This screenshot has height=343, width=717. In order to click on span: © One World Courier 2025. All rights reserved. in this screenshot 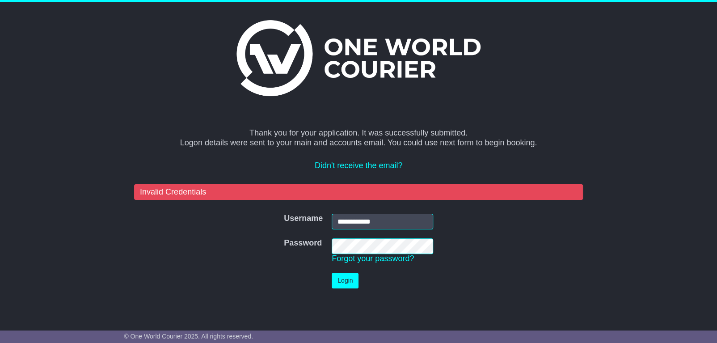, I will do `click(188, 336)`.